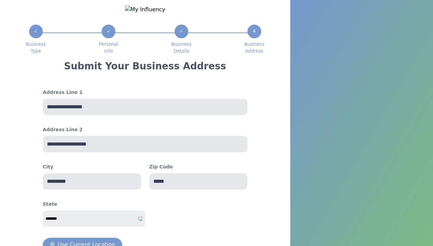 Image resolution: width=433 pixels, height=246 pixels. Describe the element at coordinates (254, 48) in the screenshot. I see `span: Business Address` at that location.